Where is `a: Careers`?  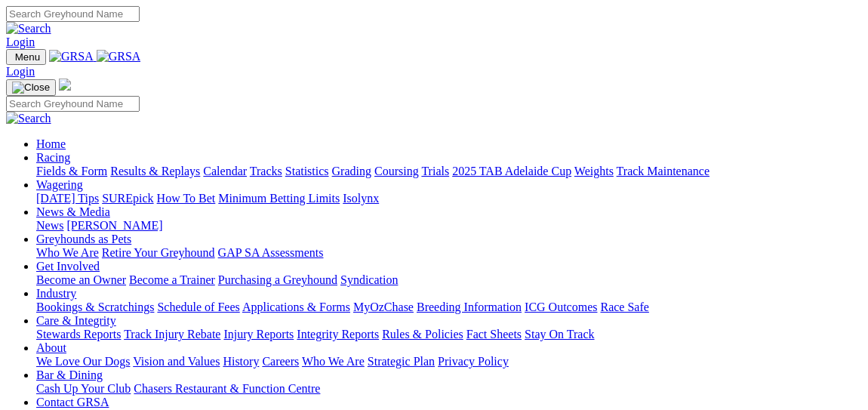
a: Careers is located at coordinates (280, 361).